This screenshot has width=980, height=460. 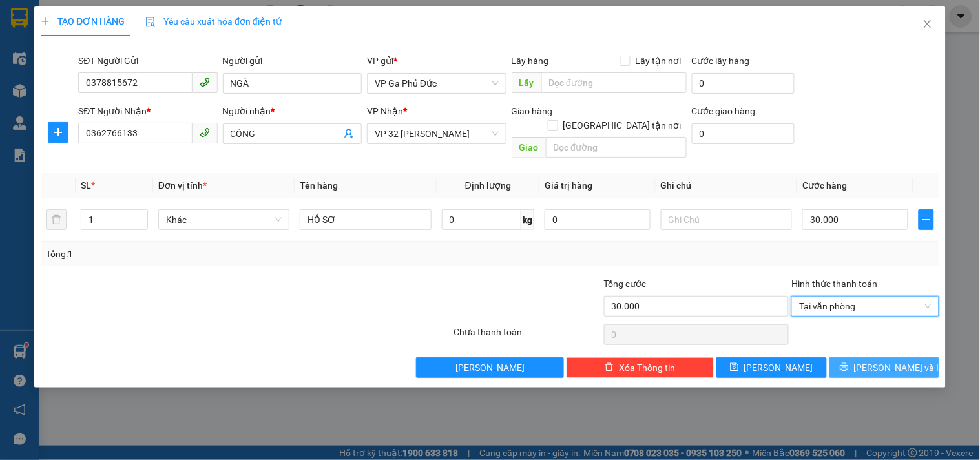 I want to click on div: SĐT Người Gửi, so click(x=148, y=61).